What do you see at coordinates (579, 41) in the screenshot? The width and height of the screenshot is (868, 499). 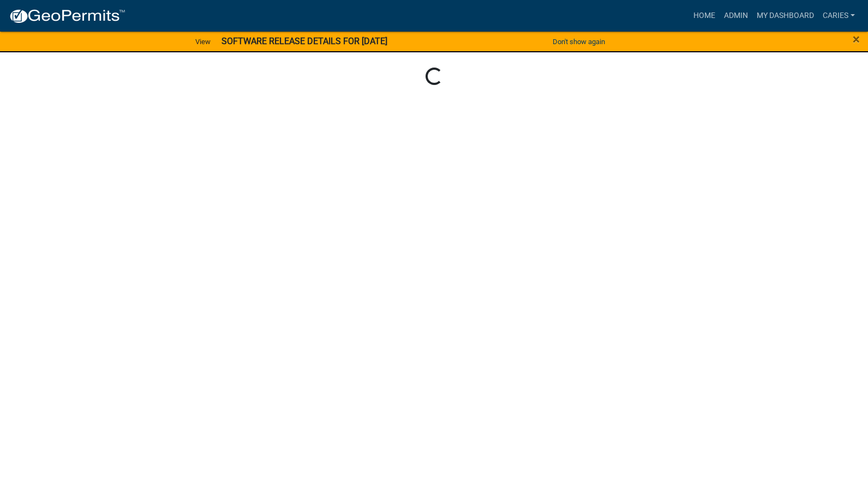 I see `button: Don't show again` at bounding box center [579, 41].